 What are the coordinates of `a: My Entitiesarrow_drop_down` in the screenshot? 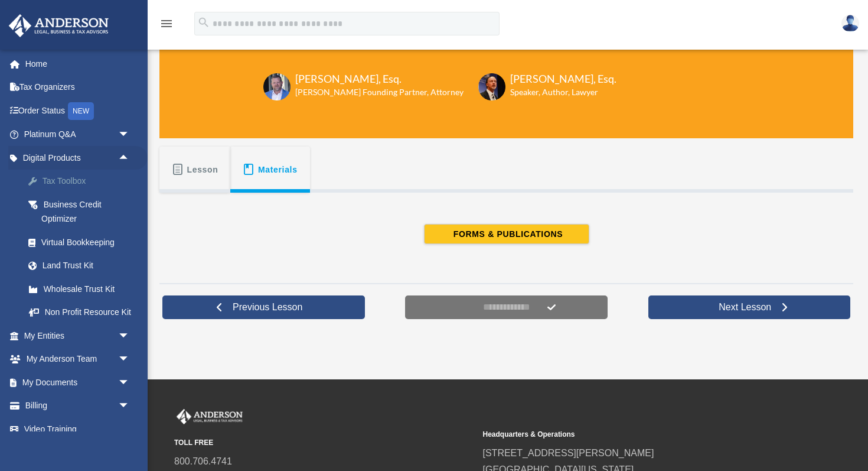 It's located at (78, 336).